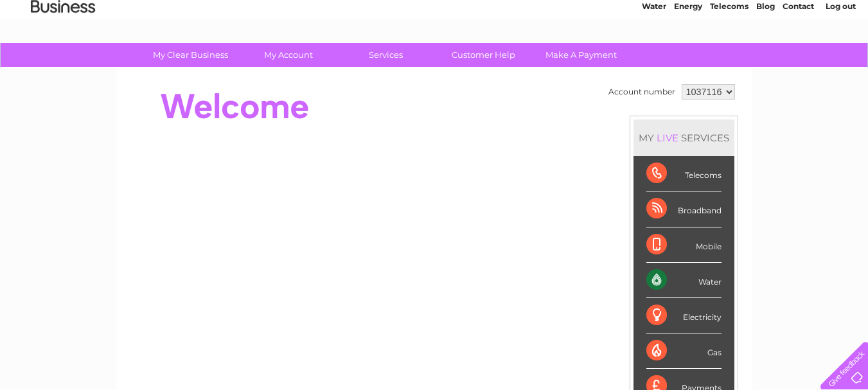 The width and height of the screenshot is (868, 390). Describe the element at coordinates (642, 92) in the screenshot. I see `td: Account number` at that location.